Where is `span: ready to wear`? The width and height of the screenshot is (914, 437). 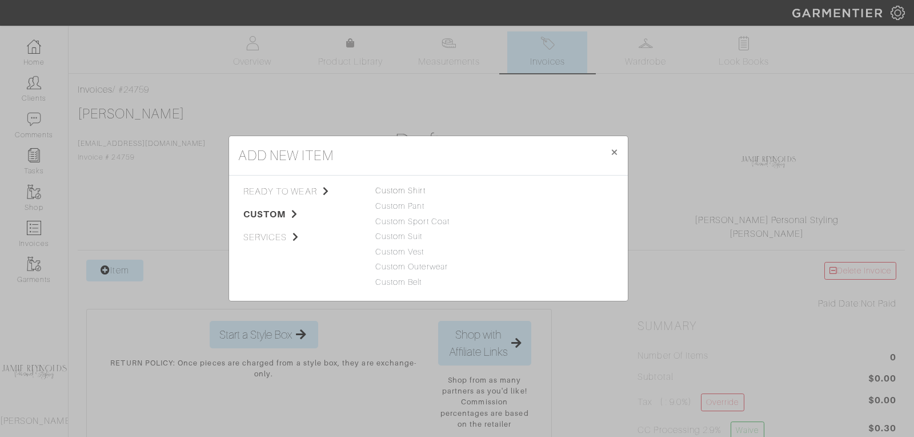
span: ready to wear is located at coordinates (301, 191).